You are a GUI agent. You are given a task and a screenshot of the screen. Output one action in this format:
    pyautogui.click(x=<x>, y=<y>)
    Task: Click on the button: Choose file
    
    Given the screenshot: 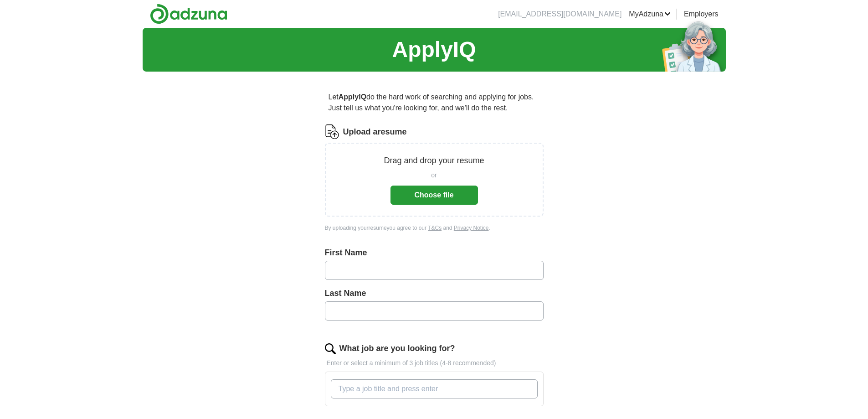 What is the action you would take?
    pyautogui.click(x=435, y=195)
    